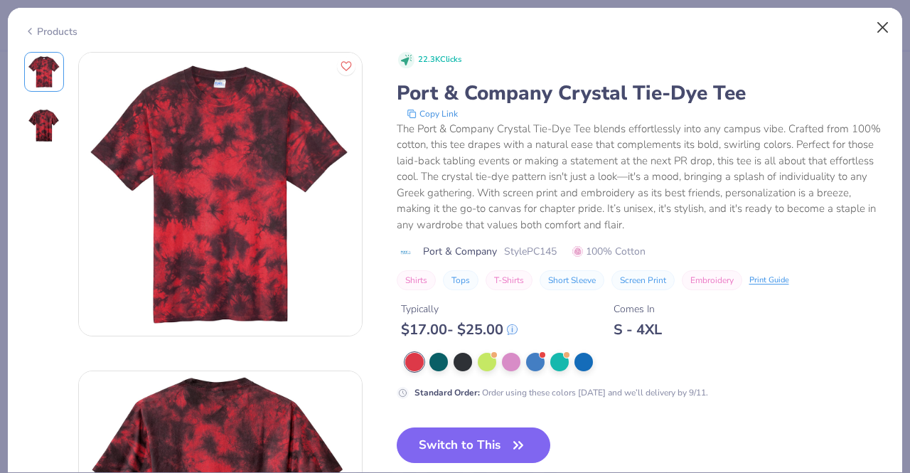  What do you see at coordinates (711, 280) in the screenshot?
I see `button: Embroidery` at bounding box center [711, 280].